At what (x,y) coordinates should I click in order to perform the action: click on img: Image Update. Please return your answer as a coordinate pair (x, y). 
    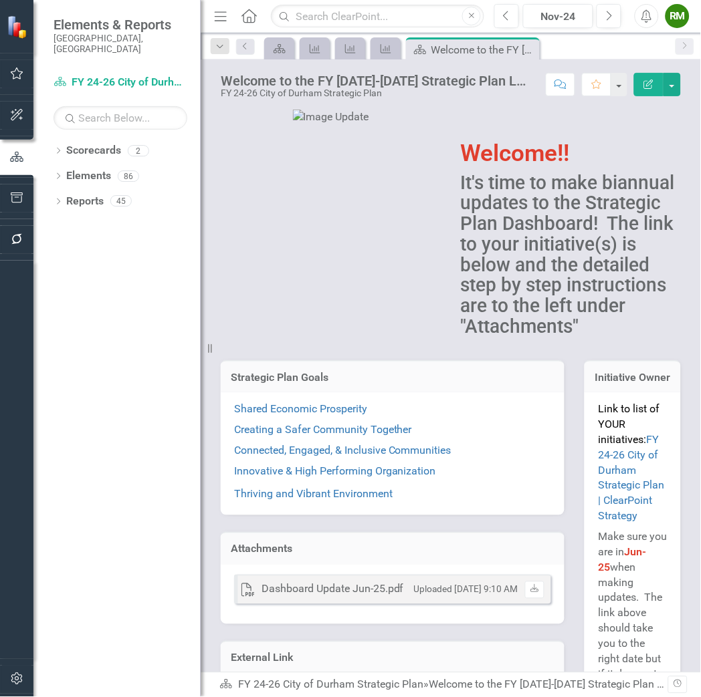
    Looking at the image, I should click on (331, 117).